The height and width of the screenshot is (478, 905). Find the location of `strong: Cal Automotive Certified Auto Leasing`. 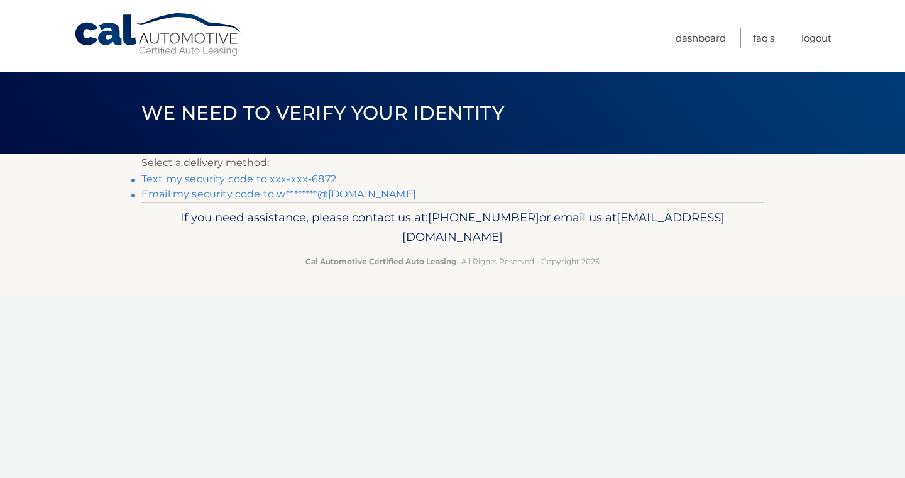

strong: Cal Automotive Certified Auto Leasing is located at coordinates (381, 261).